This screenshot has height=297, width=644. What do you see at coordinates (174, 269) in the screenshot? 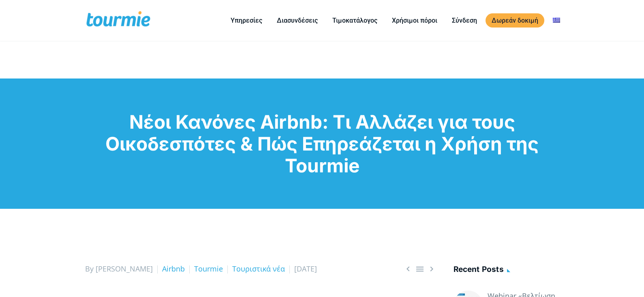
I see `a: Airbnb` at bounding box center [174, 269].